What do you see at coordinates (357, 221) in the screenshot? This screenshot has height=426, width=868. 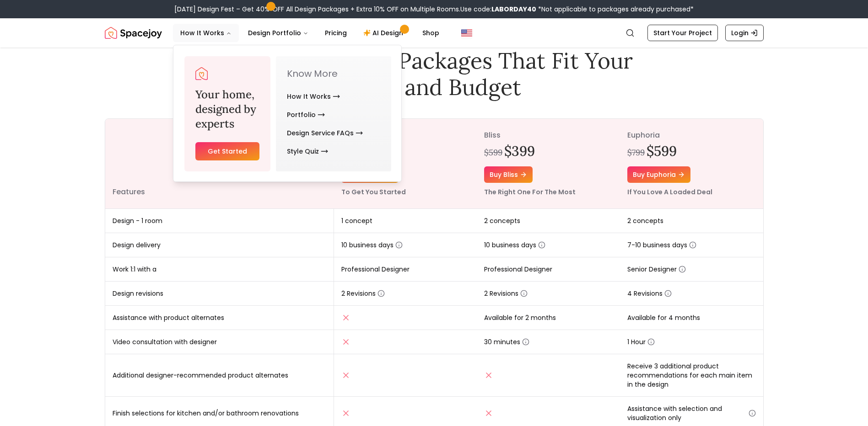 I see `span: 1 concept` at bounding box center [357, 221].